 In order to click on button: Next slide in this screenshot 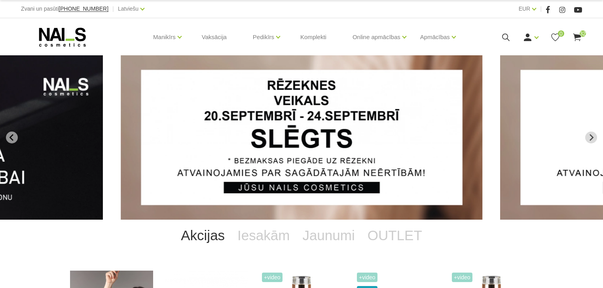, I will do `click(591, 138)`.